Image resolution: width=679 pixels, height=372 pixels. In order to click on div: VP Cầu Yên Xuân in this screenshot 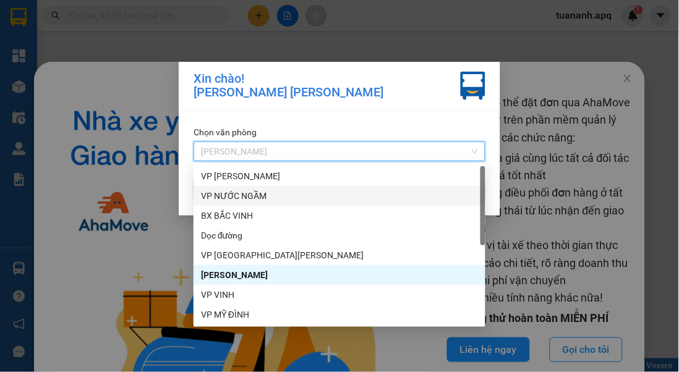, I will do `click(340, 255)`.